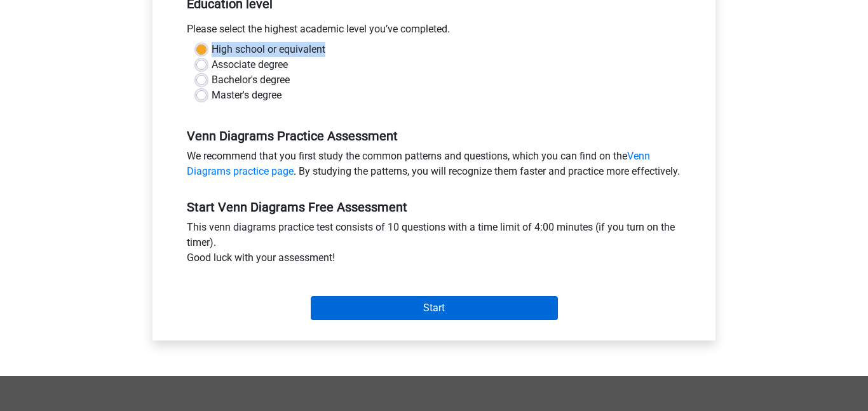  What do you see at coordinates (434, 308) in the screenshot?
I see `input: Start` at bounding box center [434, 308].